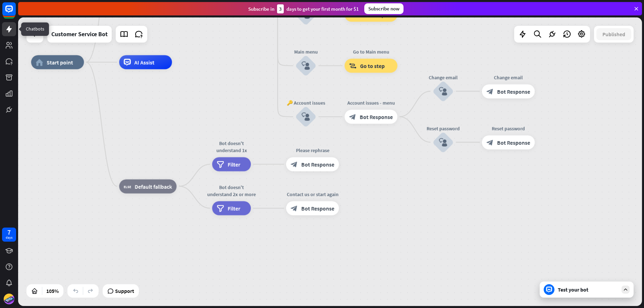 The width and height of the screenshot is (644, 308). I want to click on div: Main menu, so click(306, 52).